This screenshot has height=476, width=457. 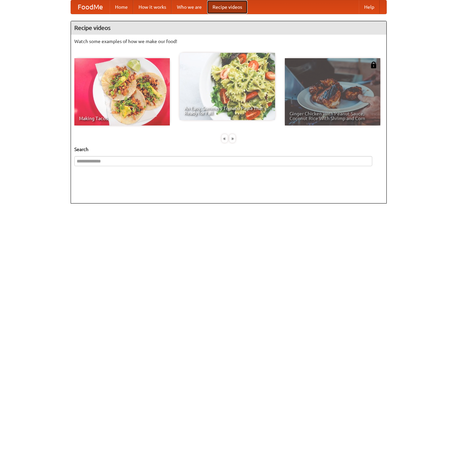 What do you see at coordinates (122, 92) in the screenshot?
I see `a: Making Tacos` at bounding box center [122, 92].